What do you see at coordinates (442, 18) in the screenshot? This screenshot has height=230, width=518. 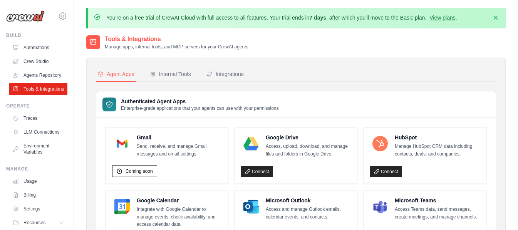 I see `a: View plans` at bounding box center [442, 18].